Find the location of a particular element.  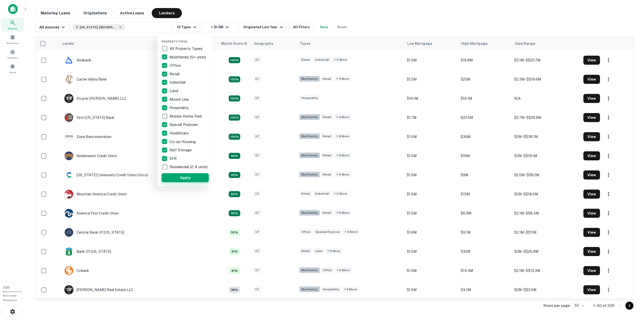

p: Land is located at coordinates (175, 91).